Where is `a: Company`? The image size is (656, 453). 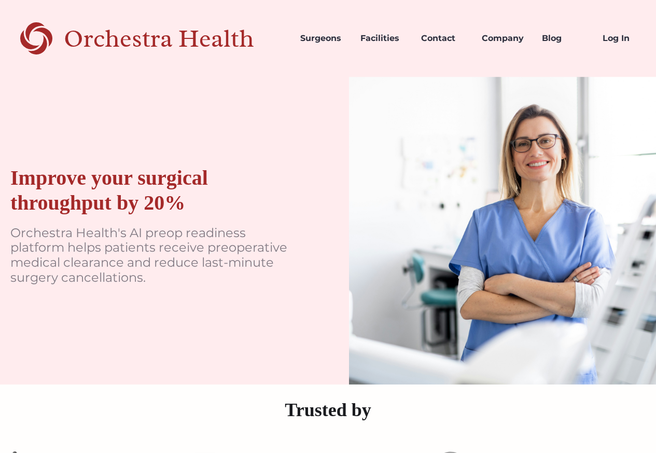
a: Company is located at coordinates (504, 38).